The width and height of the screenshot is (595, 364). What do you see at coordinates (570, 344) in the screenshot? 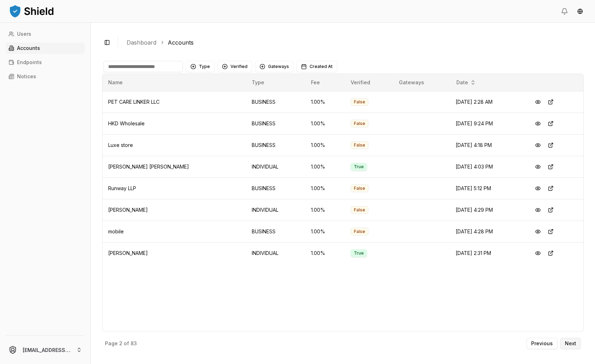
I see `button: Next` at bounding box center [570, 344].